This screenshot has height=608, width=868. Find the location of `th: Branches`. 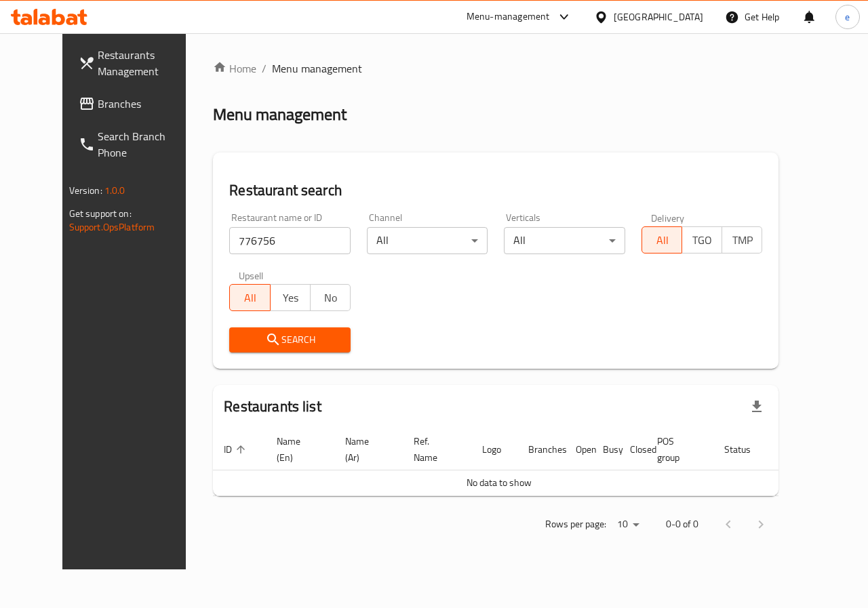

th: Branches is located at coordinates (541, 449).